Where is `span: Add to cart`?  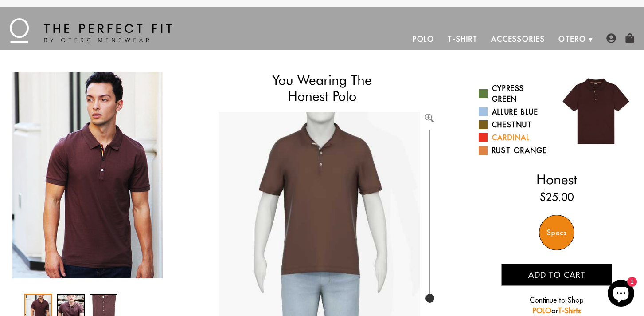
span: Add to cart is located at coordinates (557, 275).